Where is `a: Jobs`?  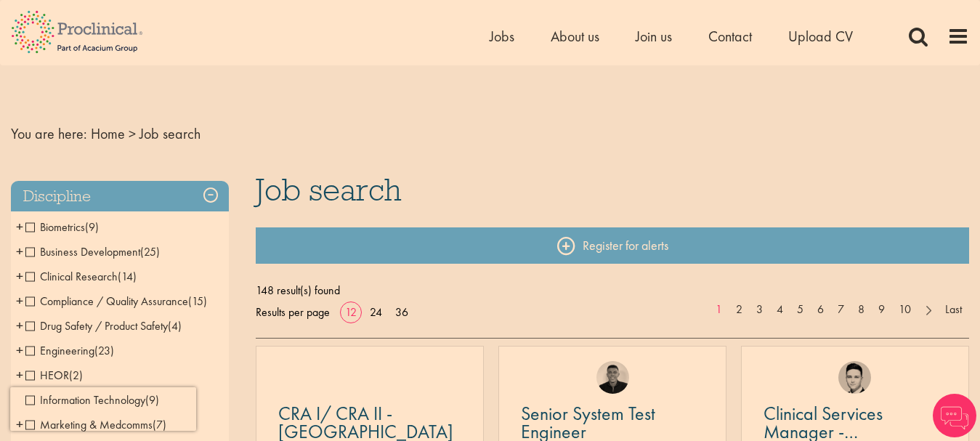
a: Jobs is located at coordinates (502, 36).